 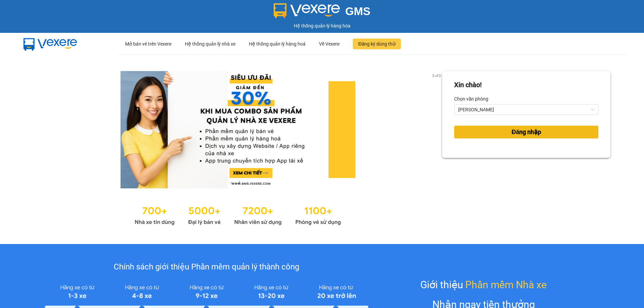 What do you see at coordinates (436, 75) in the screenshot?
I see `p: 2 of 3` at bounding box center [436, 75].